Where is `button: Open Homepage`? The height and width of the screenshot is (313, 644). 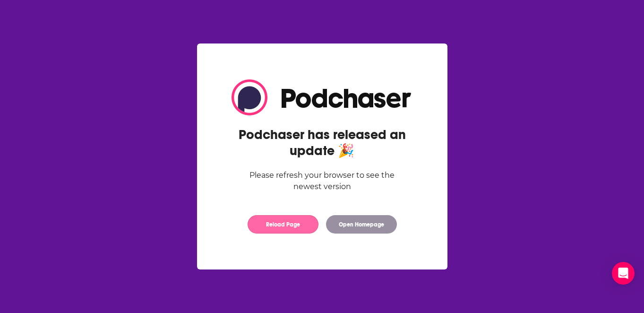
button: Open Homepage is located at coordinates (361, 224).